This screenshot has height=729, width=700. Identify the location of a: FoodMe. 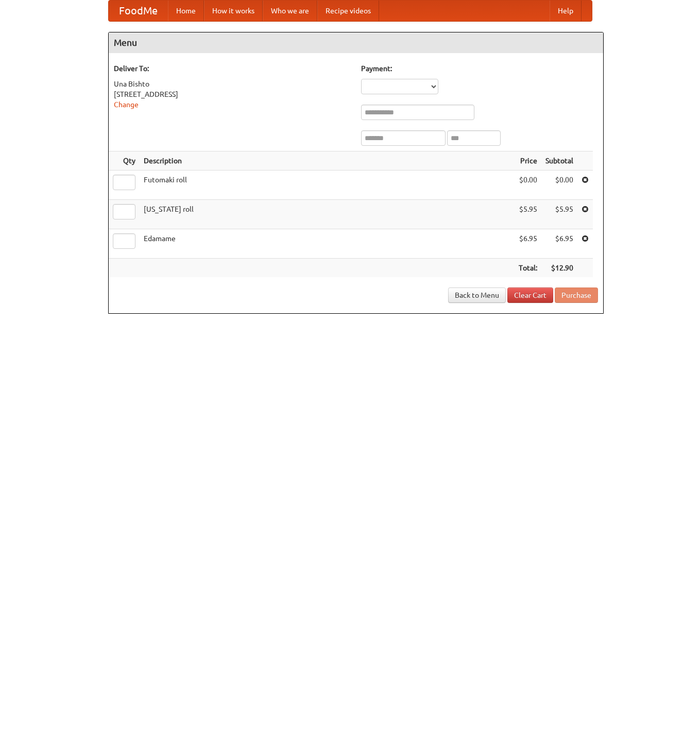
(138, 11).